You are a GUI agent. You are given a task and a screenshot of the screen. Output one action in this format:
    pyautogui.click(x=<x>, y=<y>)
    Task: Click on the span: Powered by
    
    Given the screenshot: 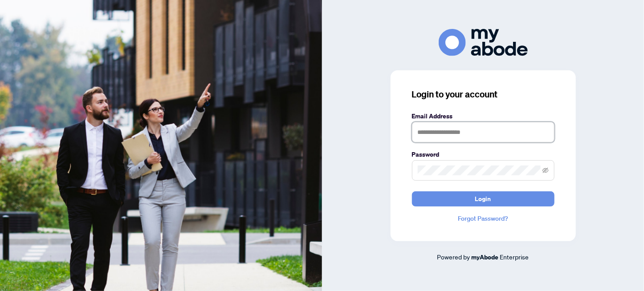 What is the action you would take?
    pyautogui.click(x=454, y=257)
    